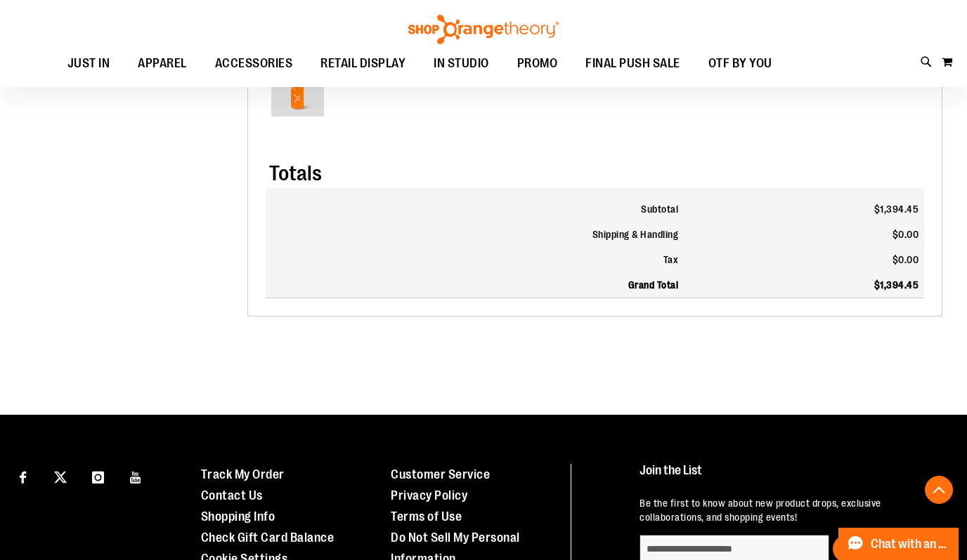 This screenshot has height=560, width=967. What do you see at coordinates (162, 63) in the screenshot?
I see `span: APPAREL` at bounding box center [162, 63].